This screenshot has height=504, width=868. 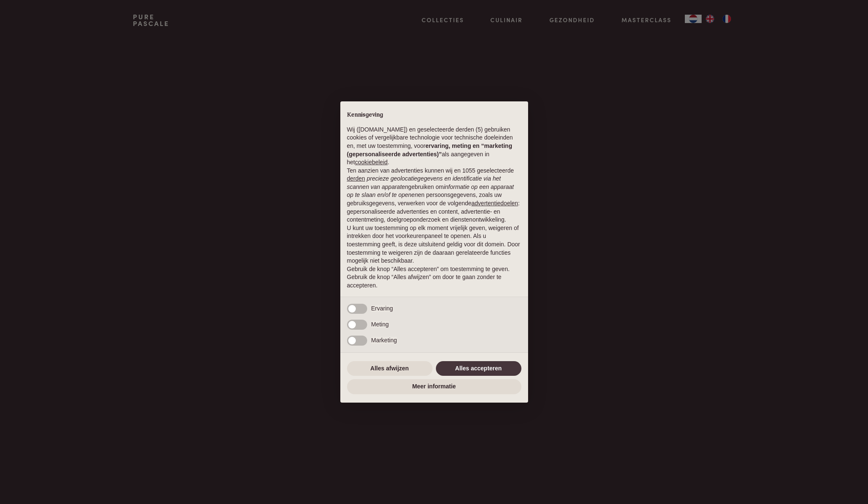 What do you see at coordinates (434, 387) in the screenshot?
I see `button: Meer informatie` at bounding box center [434, 387].